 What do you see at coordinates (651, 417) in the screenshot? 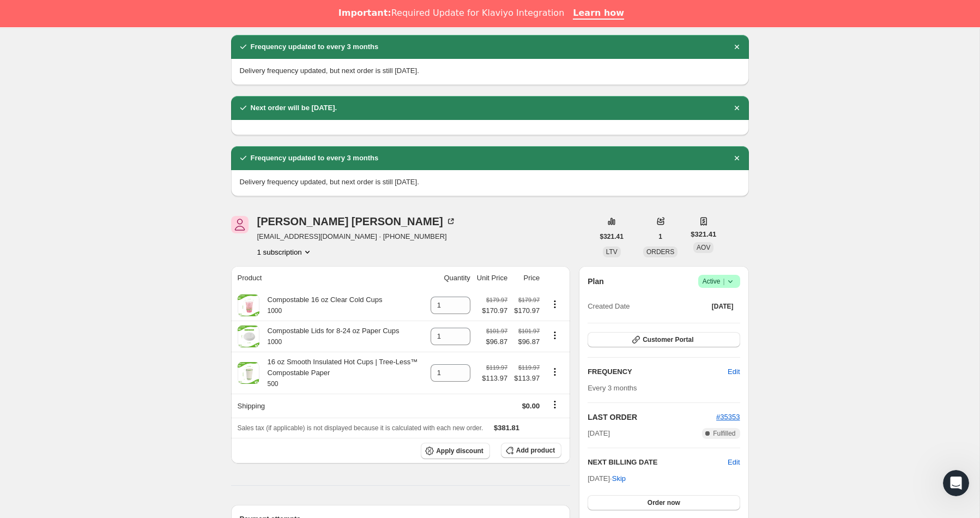
I see `h2: LAST ORDER` at bounding box center [651, 417].